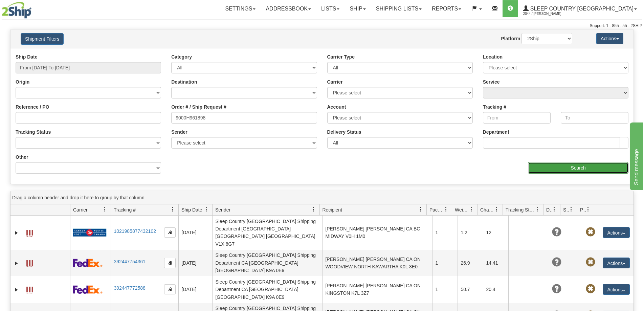 Image resolution: width=644 pixels, height=311 pixels. I want to click on label: Platform, so click(511, 38).